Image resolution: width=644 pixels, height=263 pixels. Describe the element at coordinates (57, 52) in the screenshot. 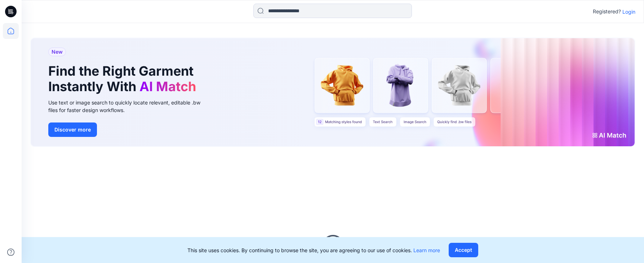

I see `span: New` at that location.